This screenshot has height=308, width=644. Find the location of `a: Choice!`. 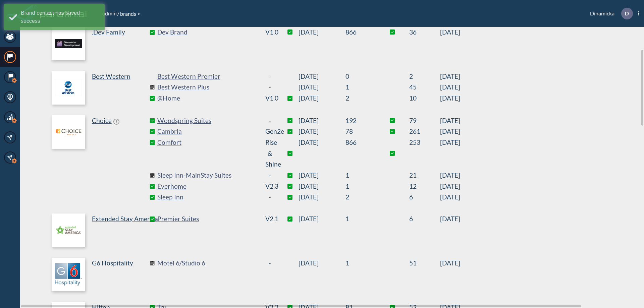

a: Choice! is located at coordinates (102, 159).